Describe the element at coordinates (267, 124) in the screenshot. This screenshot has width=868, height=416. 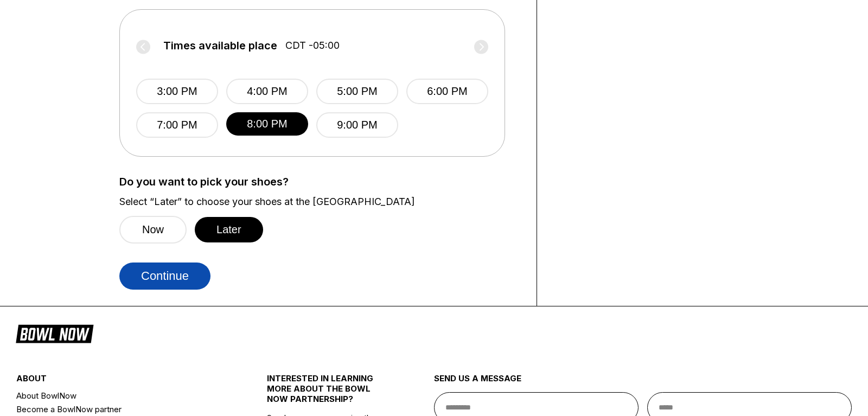
I see `button: 8:00 PM` at that location.